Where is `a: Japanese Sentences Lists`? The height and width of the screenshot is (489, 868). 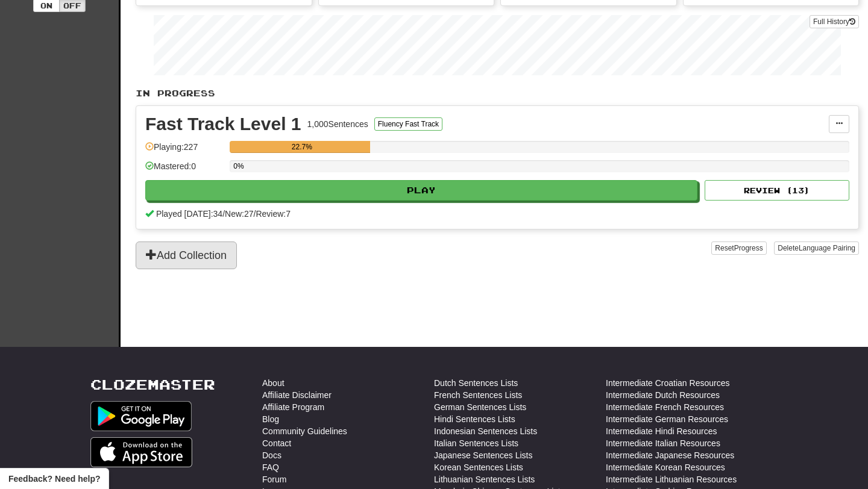
a: Japanese Sentences Lists is located at coordinates (483, 455).